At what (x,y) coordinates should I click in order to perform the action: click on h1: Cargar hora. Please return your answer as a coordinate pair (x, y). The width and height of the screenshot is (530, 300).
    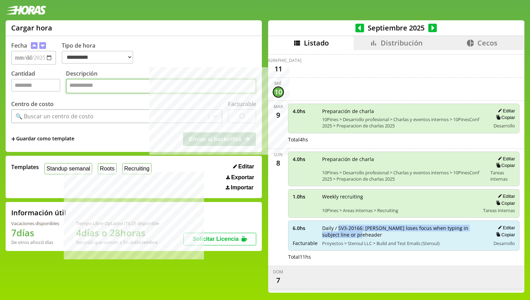
    Looking at the image, I should click on (32, 28).